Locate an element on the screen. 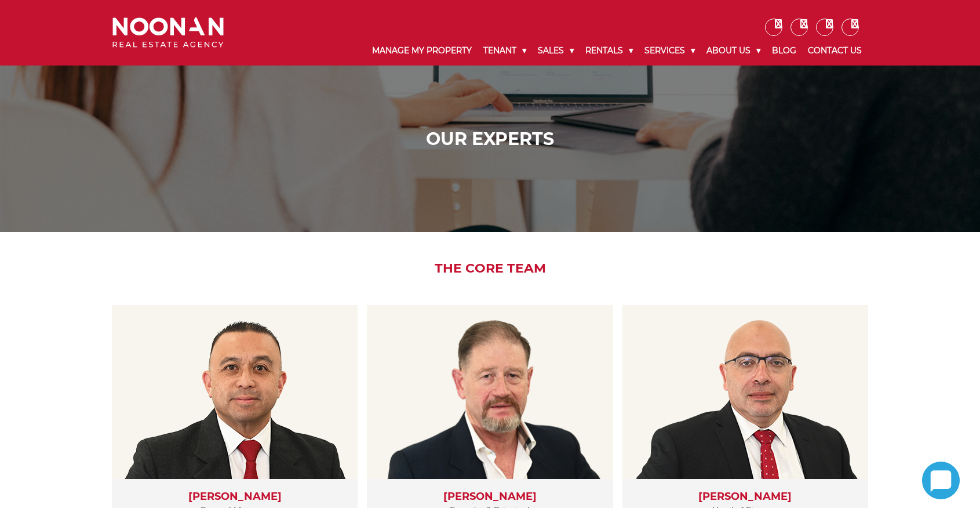 Image resolution: width=980 pixels, height=508 pixels. img: Noonan Real Estate Agency is located at coordinates (168, 32).